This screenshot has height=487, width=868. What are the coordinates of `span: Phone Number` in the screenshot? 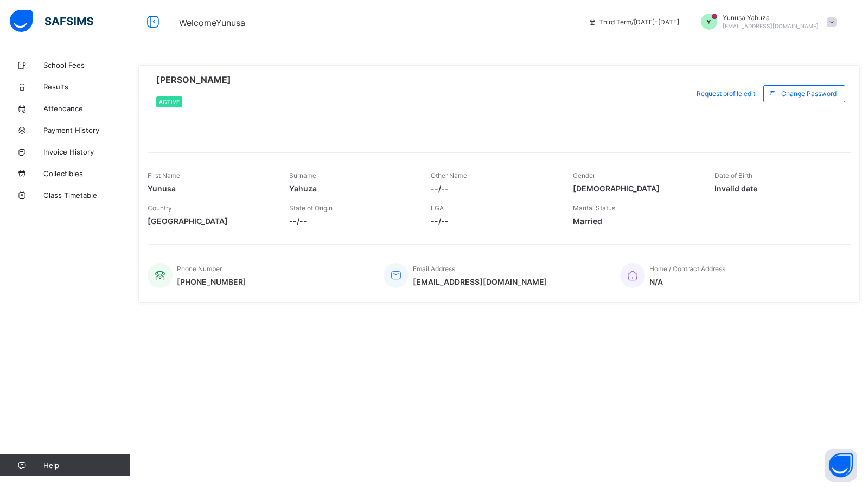 It's located at (199, 269).